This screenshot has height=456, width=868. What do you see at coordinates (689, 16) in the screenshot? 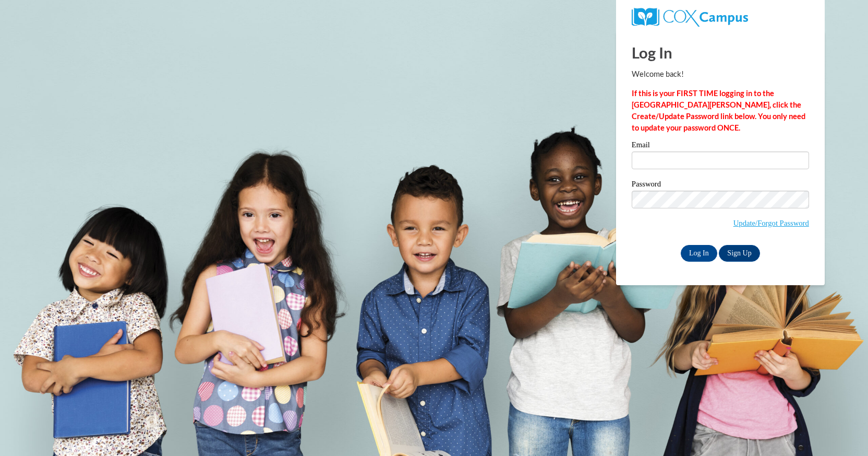
I see `a: COX Campus` at bounding box center [689, 16].